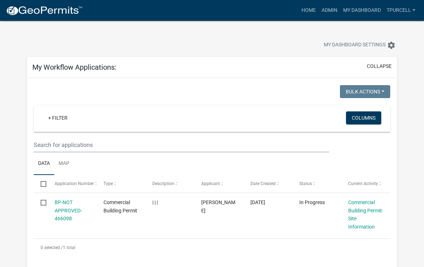 The height and width of the screenshot is (267, 424). What do you see at coordinates (74, 183) in the screenshot?
I see `span: Application Number` at bounding box center [74, 183].